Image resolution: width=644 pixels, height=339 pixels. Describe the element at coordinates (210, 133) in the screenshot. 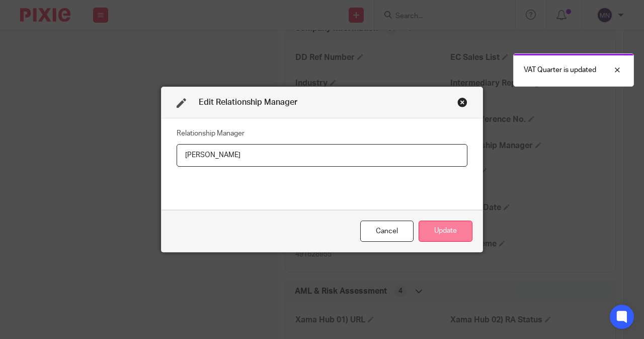

I see `label: Relationship Manager` at that location.